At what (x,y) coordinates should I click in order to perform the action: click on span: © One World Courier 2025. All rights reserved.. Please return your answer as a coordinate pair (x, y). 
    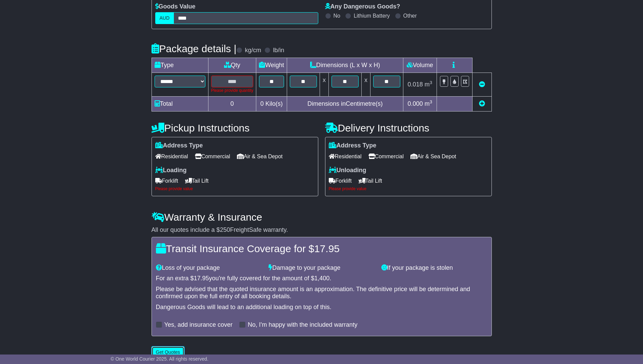
    Looking at the image, I should click on (159, 359).